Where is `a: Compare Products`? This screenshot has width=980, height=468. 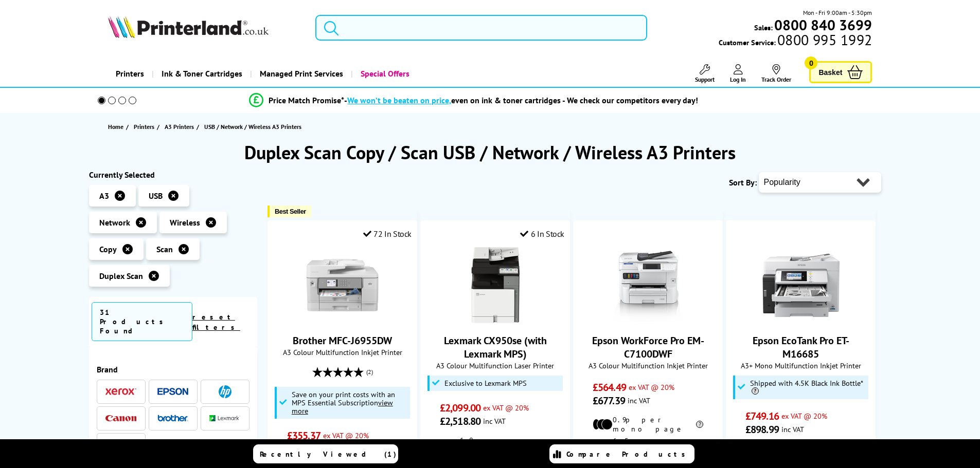
a: Compare Products is located at coordinates (622, 454).